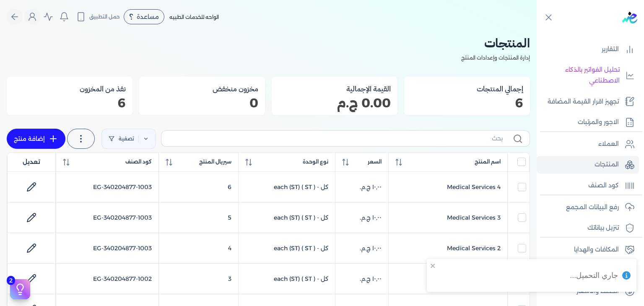  What do you see at coordinates (587, 49) in the screenshot?
I see `a: التقارير` at bounding box center [587, 49].